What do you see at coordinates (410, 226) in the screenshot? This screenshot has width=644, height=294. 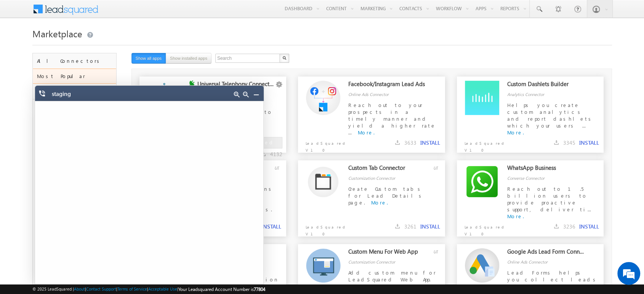 I see `span: 3261` at bounding box center [410, 226].